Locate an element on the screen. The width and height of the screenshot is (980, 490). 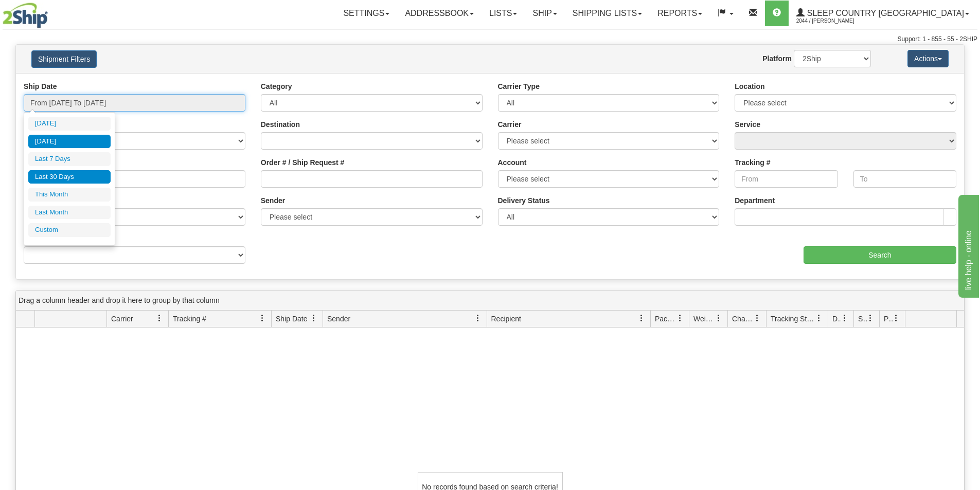
label: Destination is located at coordinates (280, 125).